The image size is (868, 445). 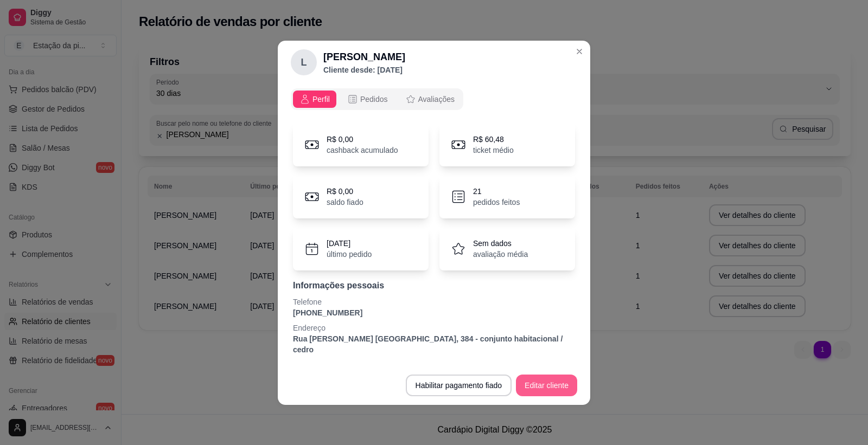 I want to click on span: Avaliações, so click(x=436, y=99).